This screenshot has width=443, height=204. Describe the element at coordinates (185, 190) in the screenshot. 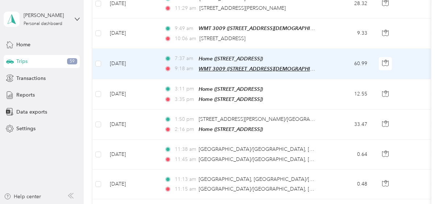

I see `span: 11:15 am` at that location.